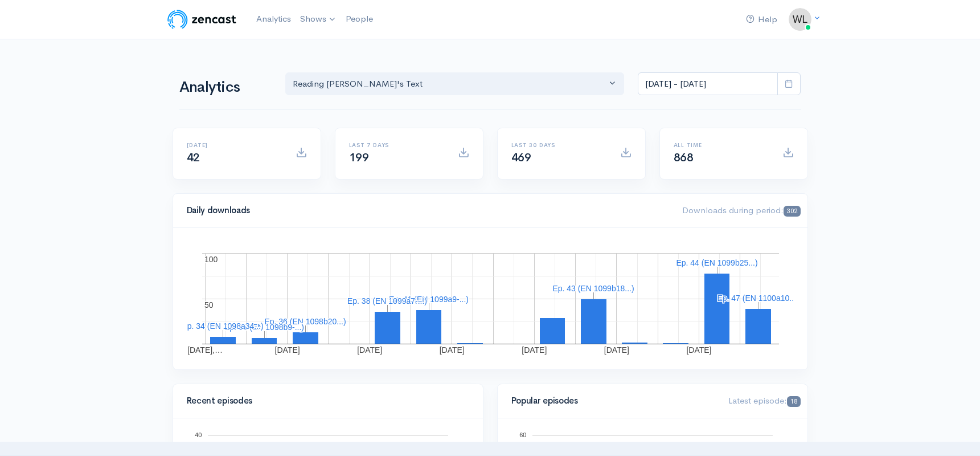 The height and width of the screenshot is (456, 980). I want to click on text: 40, so click(198, 435).